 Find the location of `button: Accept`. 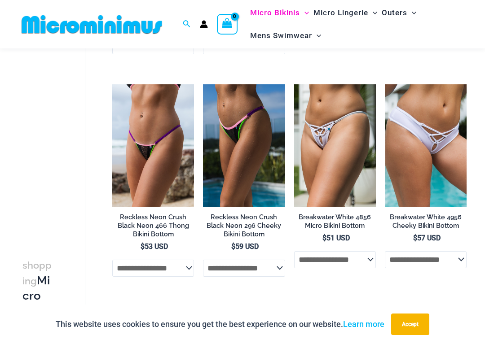

button: Accept is located at coordinates (410, 324).